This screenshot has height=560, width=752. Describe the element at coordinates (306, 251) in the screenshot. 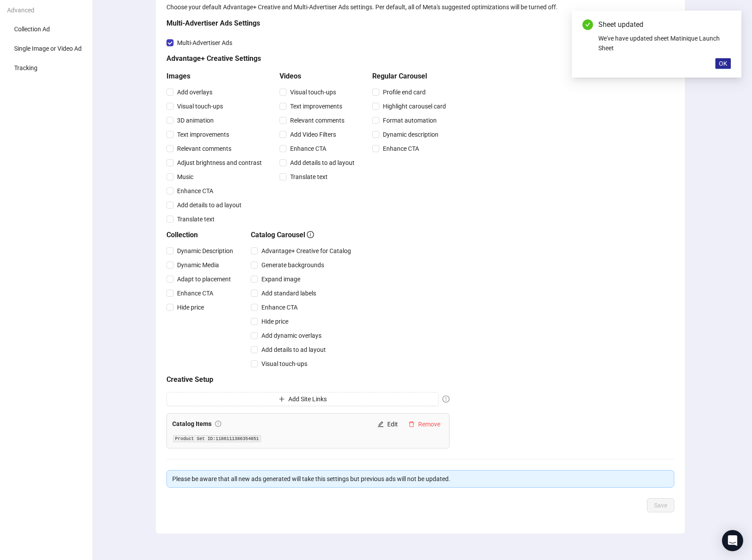

I see `span: Advantage+ Creative for Catalog` at that location.